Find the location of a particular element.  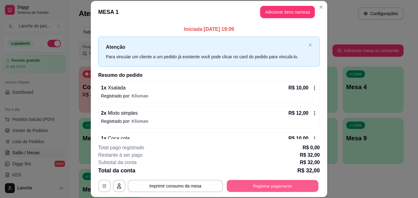

p: Total pago registrado is located at coordinates (121, 148).